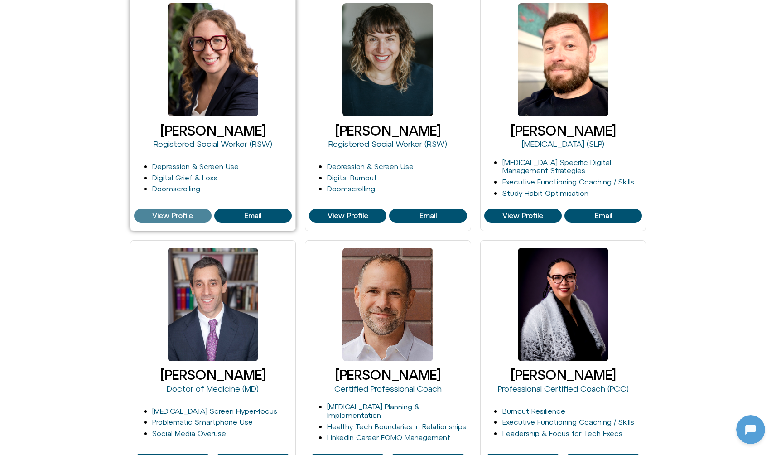 This screenshot has width=776, height=455. Describe the element at coordinates (546, 193) in the screenshot. I see `a: Study Habit Optimisation` at that location.